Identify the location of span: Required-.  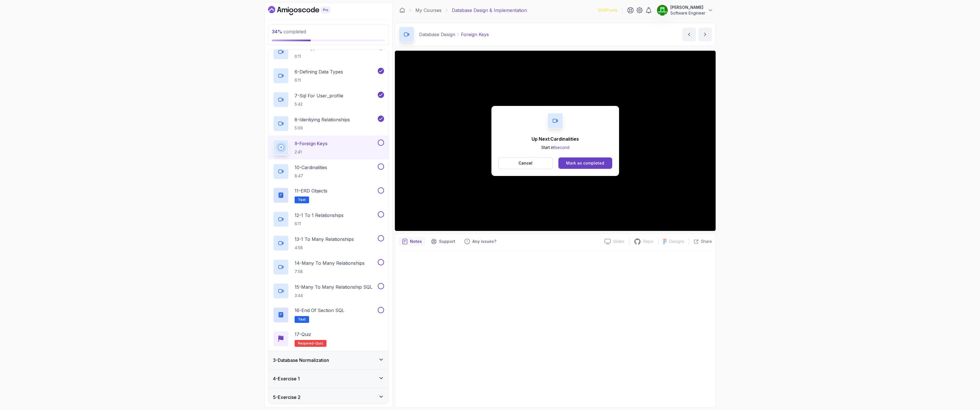
(306, 344).